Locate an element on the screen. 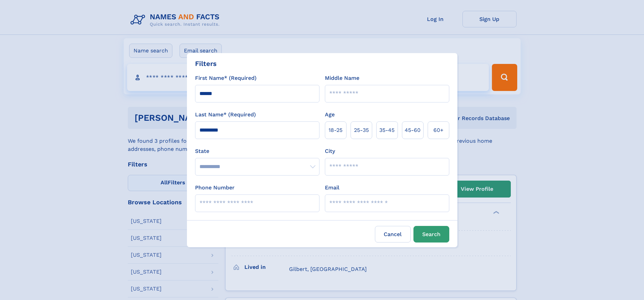  span: 25‑35 is located at coordinates (362, 130).